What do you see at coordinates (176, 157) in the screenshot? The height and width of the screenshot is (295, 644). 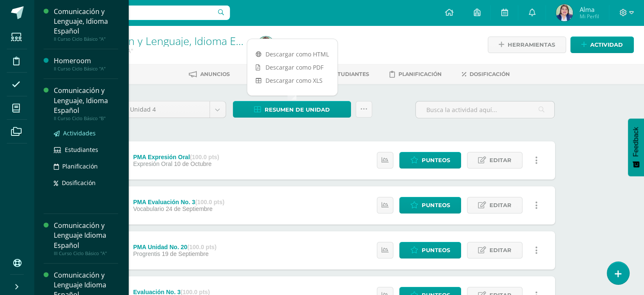 I see `div: PMA Expresión Oral` at bounding box center [176, 157].